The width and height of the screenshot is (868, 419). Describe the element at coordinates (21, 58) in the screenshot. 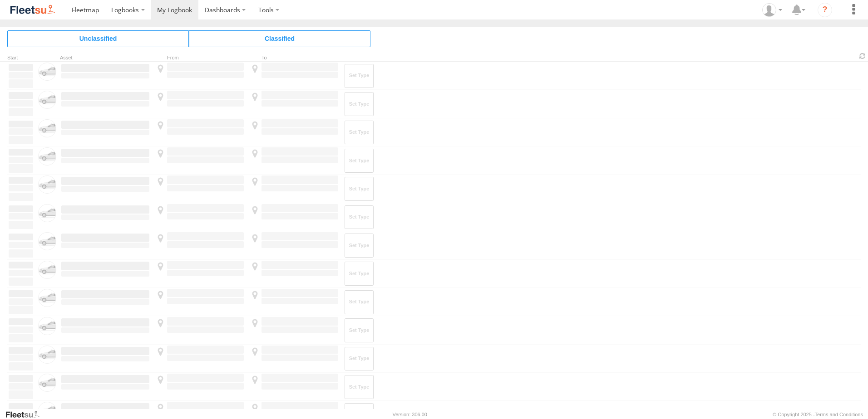

I see `div: Click to Sort` at that location.